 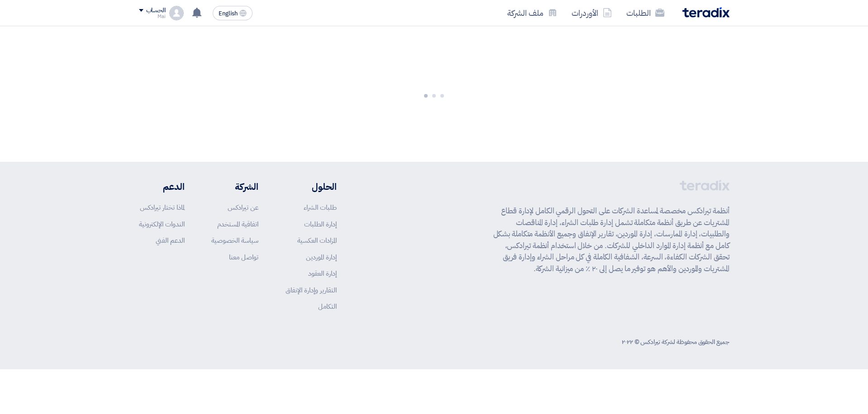 What do you see at coordinates (243, 257) in the screenshot?
I see `a: تواصل معنا` at bounding box center [243, 257].